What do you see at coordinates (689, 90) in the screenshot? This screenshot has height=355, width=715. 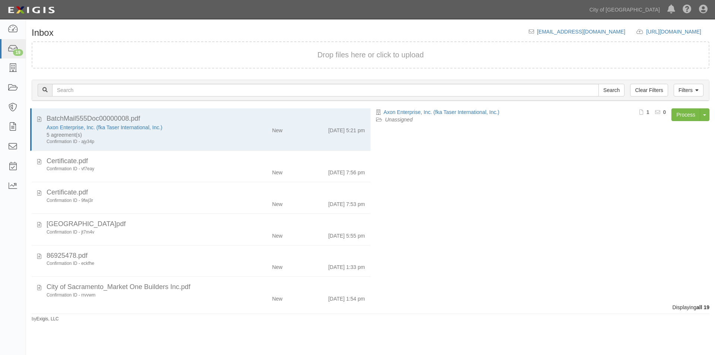 I see `a: Filters` at bounding box center [689, 90].